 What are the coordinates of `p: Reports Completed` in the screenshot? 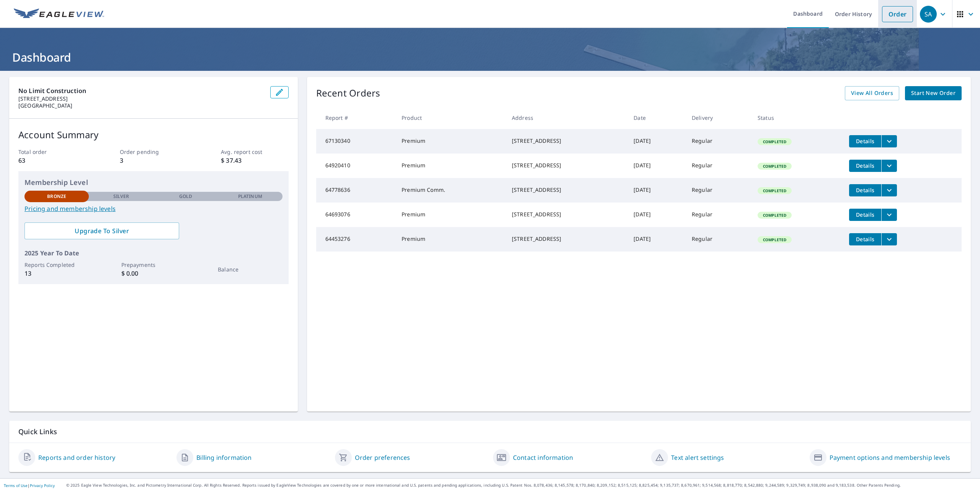 It's located at (57, 264).